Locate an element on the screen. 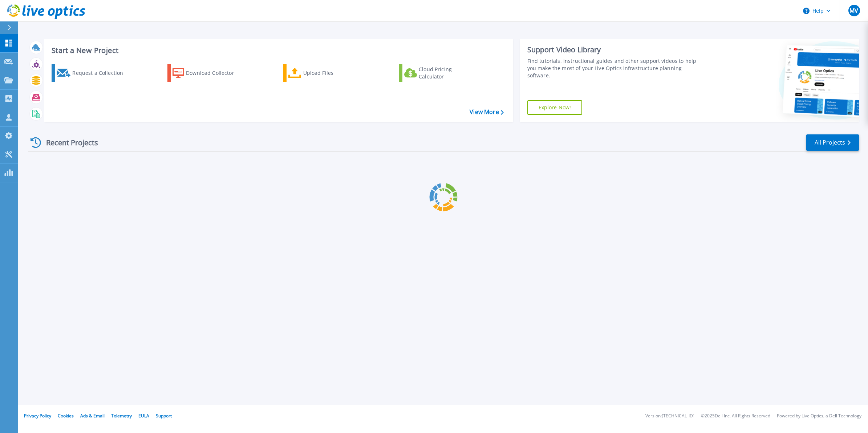  div: Upload Files is located at coordinates (332, 73).